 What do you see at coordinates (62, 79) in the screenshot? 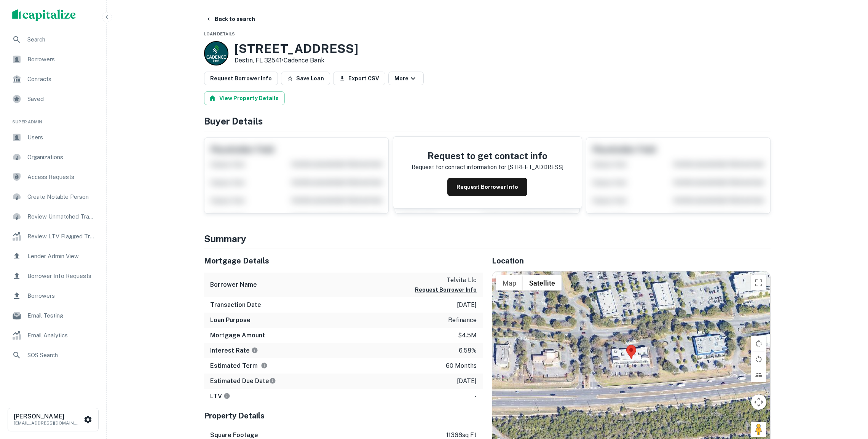
I see `span: Contacts` at bounding box center [62, 79].